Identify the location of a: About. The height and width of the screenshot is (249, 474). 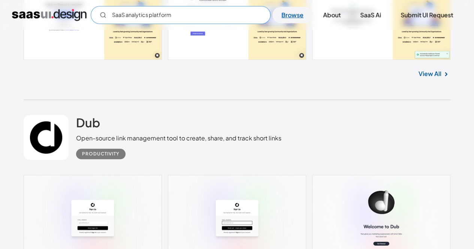
(332, 15).